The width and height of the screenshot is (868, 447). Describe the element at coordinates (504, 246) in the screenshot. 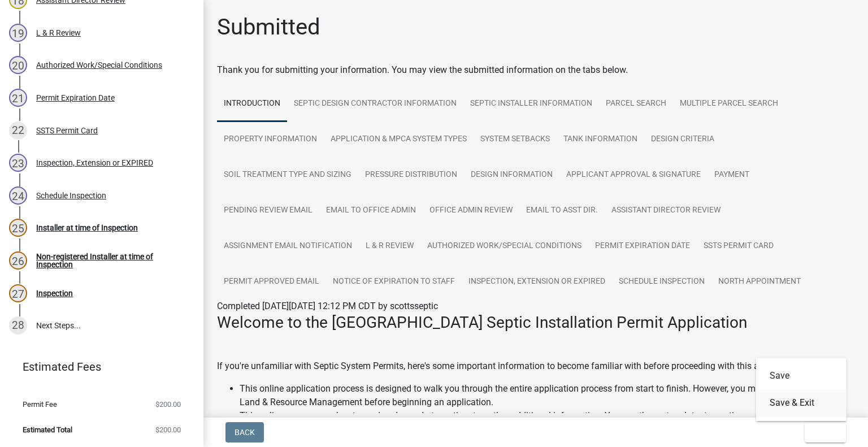

I see `a: Authorized Work/Special Conditions` at that location.